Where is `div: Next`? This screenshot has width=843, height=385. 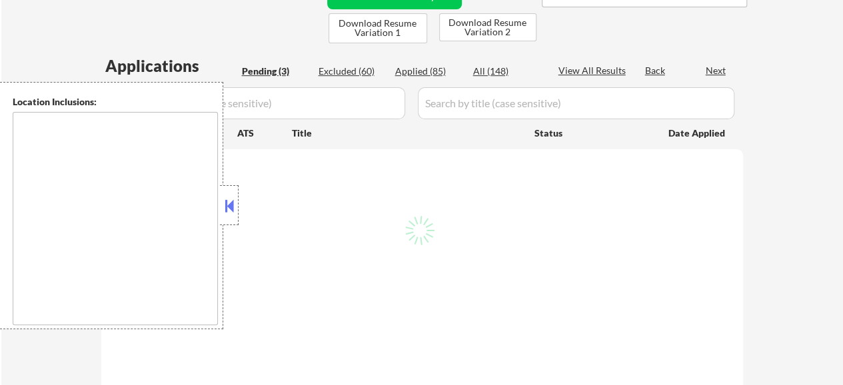 div: Next is located at coordinates (716, 71).